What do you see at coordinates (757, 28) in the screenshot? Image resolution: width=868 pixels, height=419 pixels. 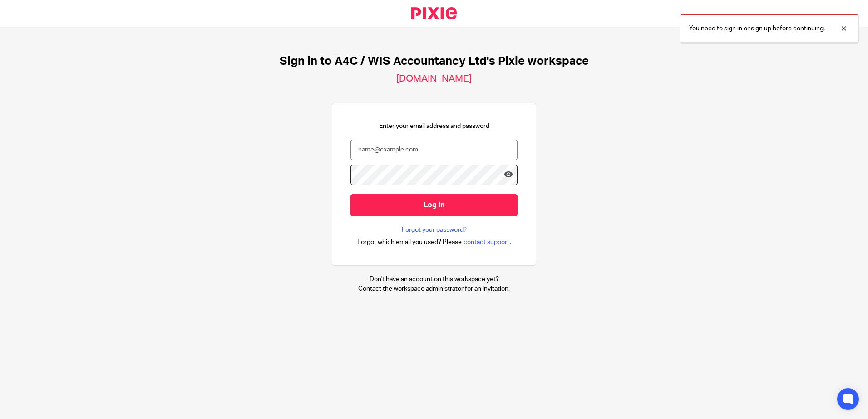 I see `p: You need to sign in or sign up before continuing.` at bounding box center [757, 28].